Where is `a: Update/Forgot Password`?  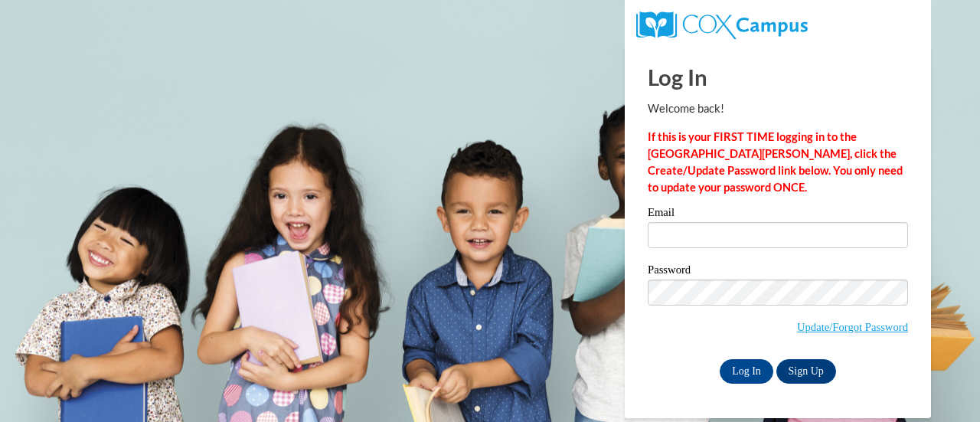
a: Update/Forgot Password is located at coordinates (852, 327).